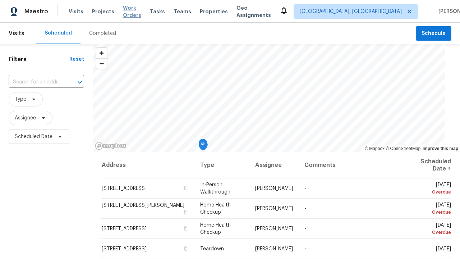 This screenshot has height=259, width=460. Describe the element at coordinates (101, 63) in the screenshot. I see `button: Zoom out` at that location.